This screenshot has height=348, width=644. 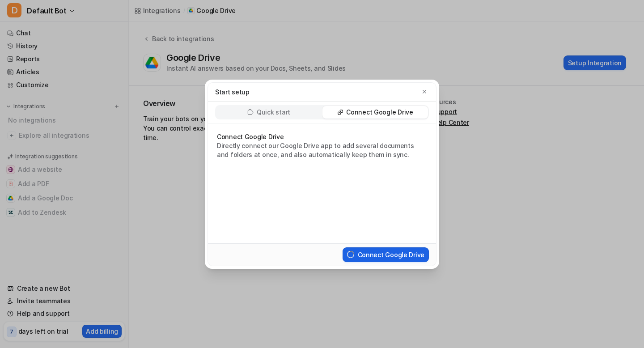 What do you see at coordinates (232, 92) in the screenshot?
I see `p: Start setup` at bounding box center [232, 92].